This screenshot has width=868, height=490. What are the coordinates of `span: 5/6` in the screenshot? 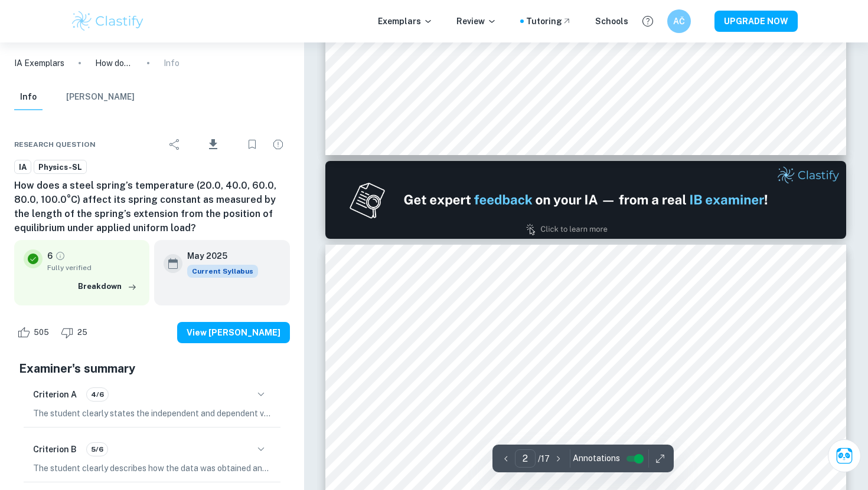 It's located at (97, 450).